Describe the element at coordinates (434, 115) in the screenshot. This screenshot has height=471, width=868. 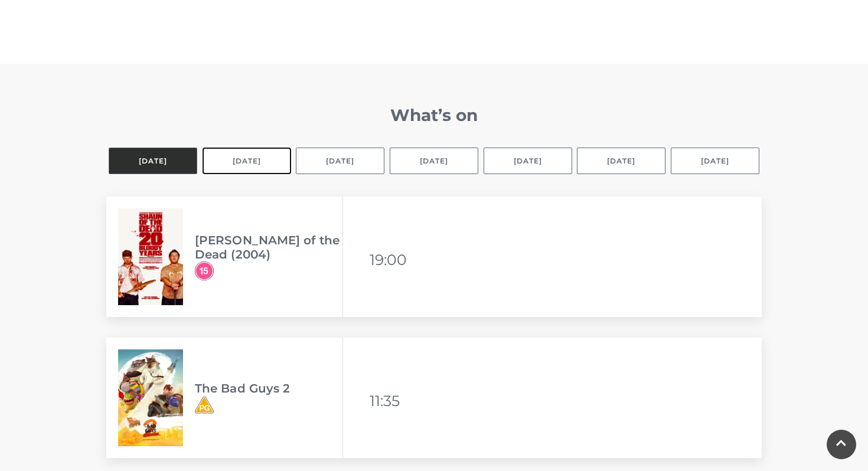
I see `h2: What’s on` at that location.